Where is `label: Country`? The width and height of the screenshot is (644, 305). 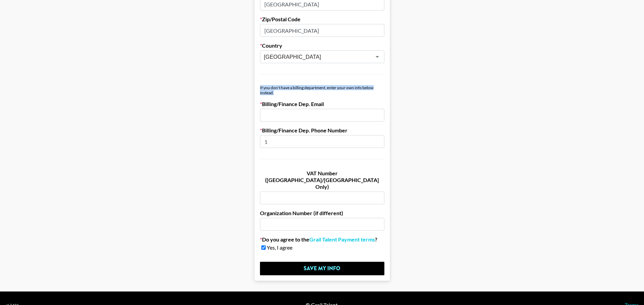 label: Country is located at coordinates (322, 46).